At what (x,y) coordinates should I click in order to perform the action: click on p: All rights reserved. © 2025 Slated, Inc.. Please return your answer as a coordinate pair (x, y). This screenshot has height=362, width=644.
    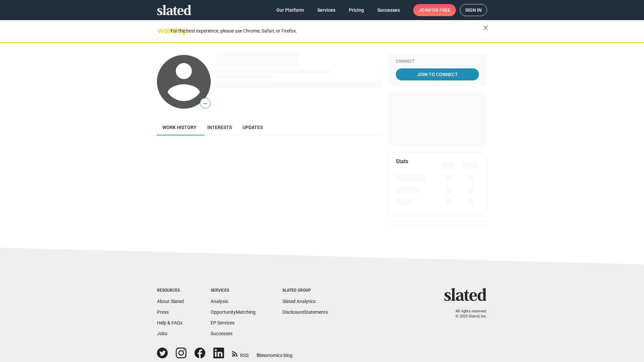
    Looking at the image, I should click on (467, 314).